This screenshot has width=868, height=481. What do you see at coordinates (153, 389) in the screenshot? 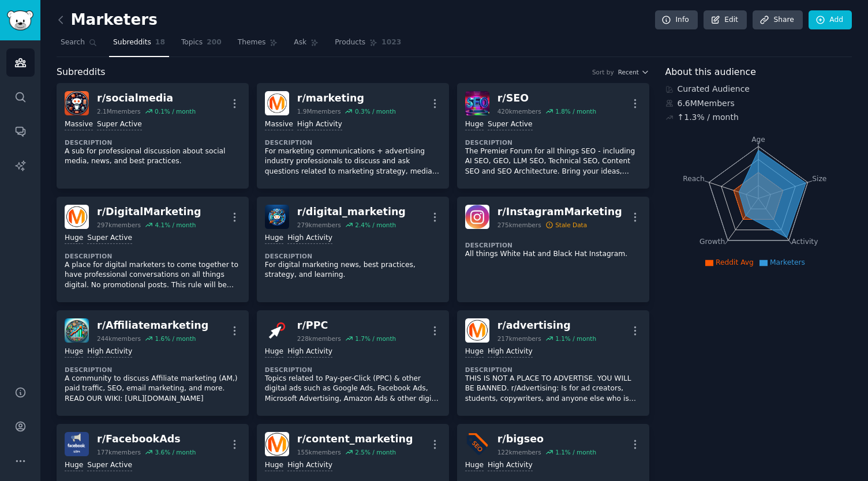
I see `p: A community to discuss Affiliate marketing (AM,) paid traffic, SEO, email marketing, and more. RE...` at bounding box center [153, 389].